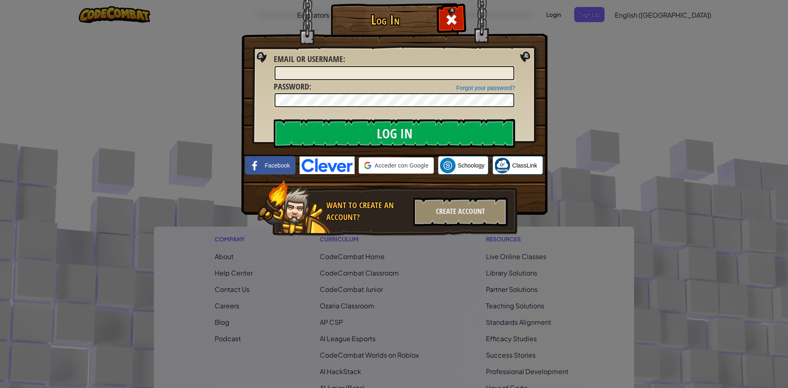 The image size is (788, 388). What do you see at coordinates (385, 20) in the screenshot?
I see `h1: Log In` at bounding box center [385, 20].